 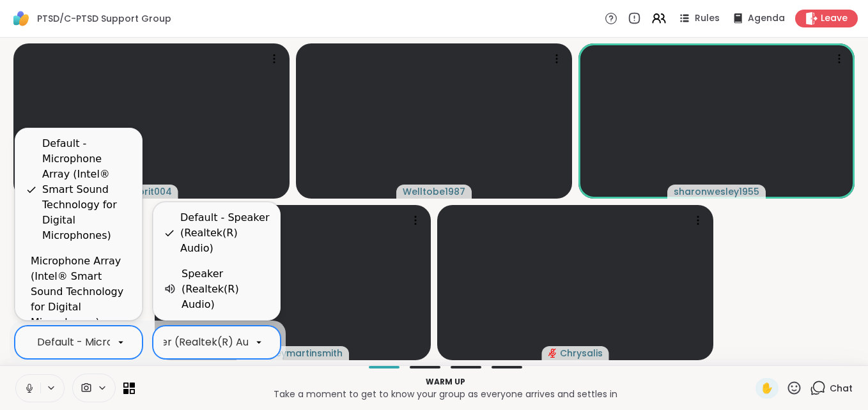 What do you see at coordinates (582, 353) in the screenshot?
I see `span: Chrysalis` at bounding box center [582, 353].